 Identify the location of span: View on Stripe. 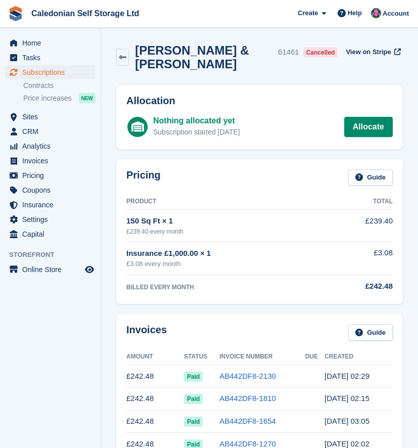
(368, 52).